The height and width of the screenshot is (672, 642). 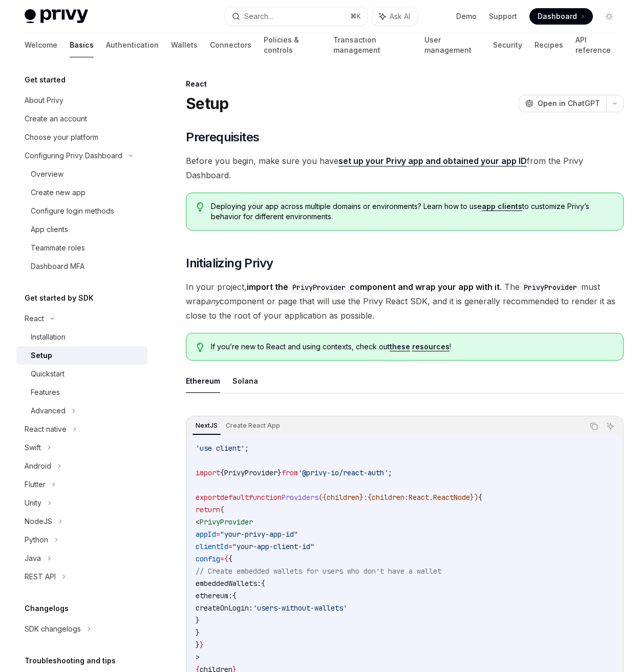 I want to click on div: Python, so click(x=37, y=539).